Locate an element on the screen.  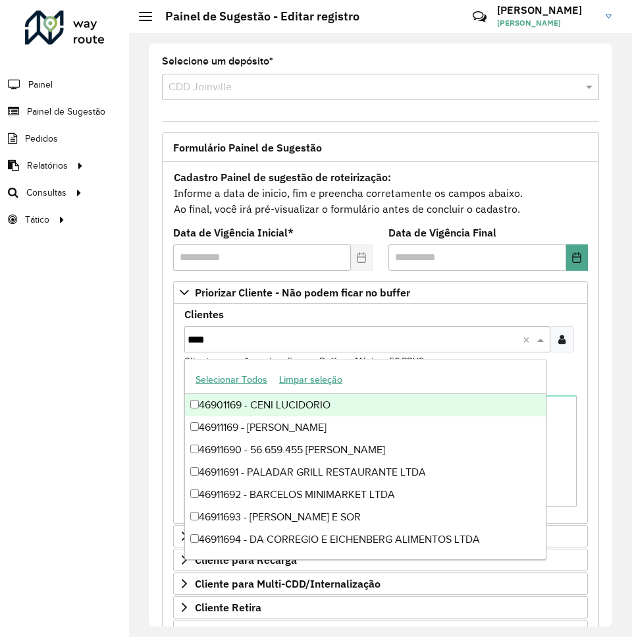
label: Selecione um depósito is located at coordinates (217, 61).